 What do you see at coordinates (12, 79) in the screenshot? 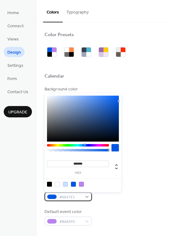
I see `span: Form` at bounding box center [12, 79].